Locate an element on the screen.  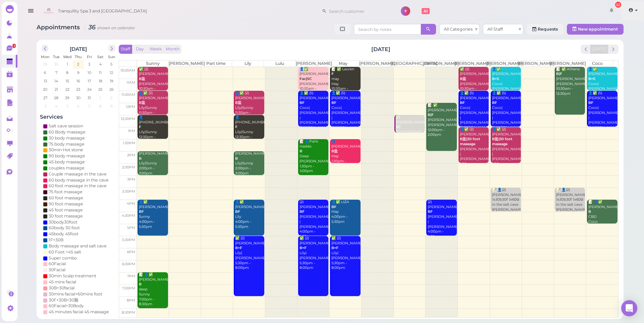
span: 24 is located at coordinates (89, 89).